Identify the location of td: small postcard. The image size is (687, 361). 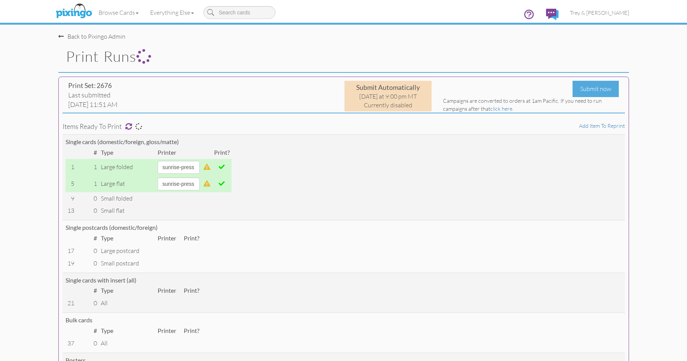
(127, 263).